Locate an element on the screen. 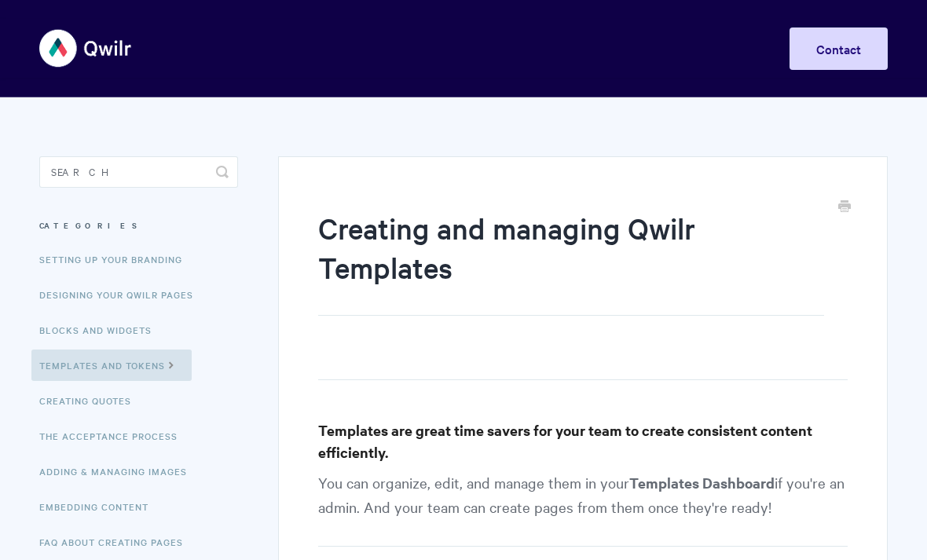 This screenshot has width=927, height=560. a: Contact is located at coordinates (838, 49).